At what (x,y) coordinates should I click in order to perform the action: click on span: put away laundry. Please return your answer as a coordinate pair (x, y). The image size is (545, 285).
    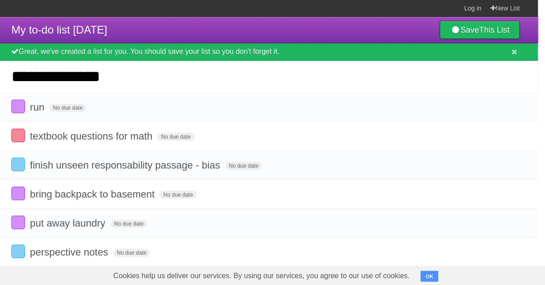
    Looking at the image, I should click on (68, 223).